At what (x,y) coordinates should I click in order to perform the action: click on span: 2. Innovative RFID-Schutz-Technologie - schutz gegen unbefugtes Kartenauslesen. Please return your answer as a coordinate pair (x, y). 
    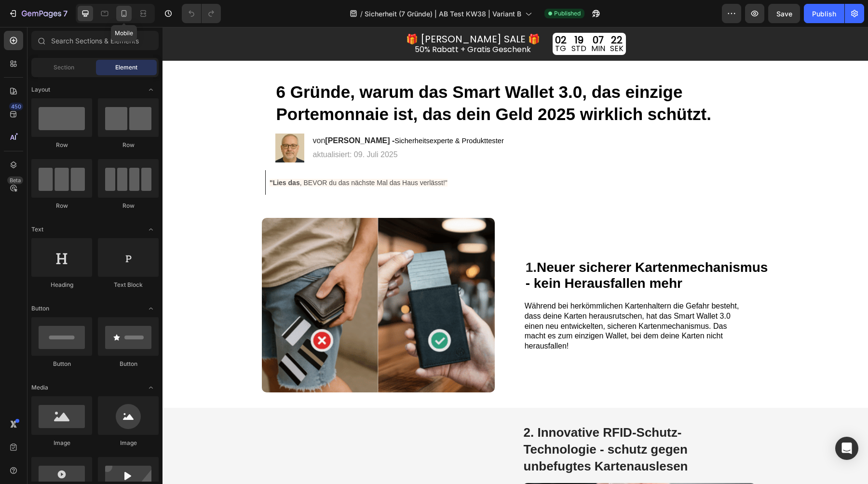
    Looking at the image, I should click on (443, 422).